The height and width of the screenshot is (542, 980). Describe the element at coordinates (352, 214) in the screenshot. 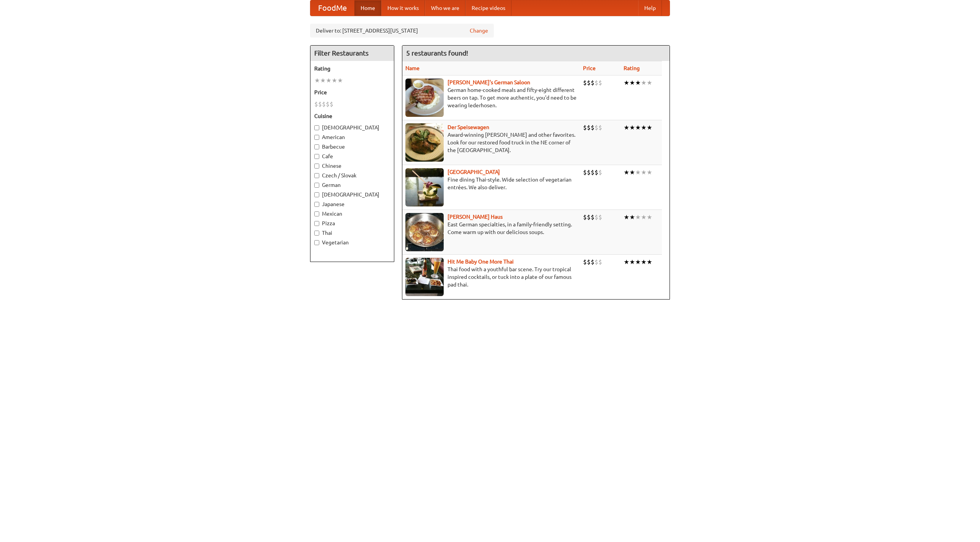

I see `label: Mexican` at that location.